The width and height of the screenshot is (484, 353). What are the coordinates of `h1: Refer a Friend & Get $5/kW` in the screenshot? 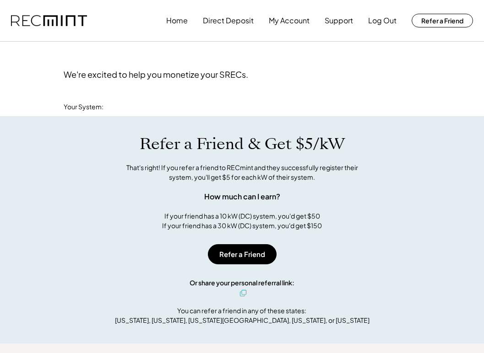 It's located at (242, 144).